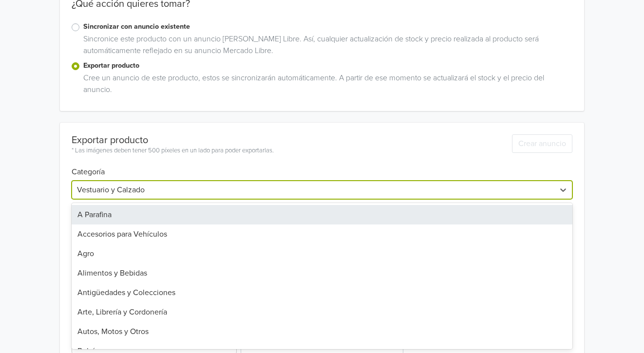  What do you see at coordinates (172, 140) in the screenshot?
I see `div: Exportar producto` at bounding box center [172, 140].